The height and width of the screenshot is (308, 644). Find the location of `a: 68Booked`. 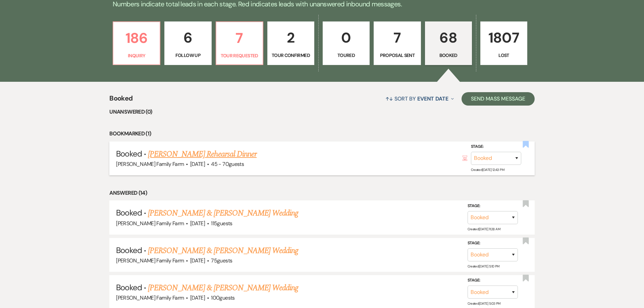

a: 68Booked is located at coordinates (449, 43).